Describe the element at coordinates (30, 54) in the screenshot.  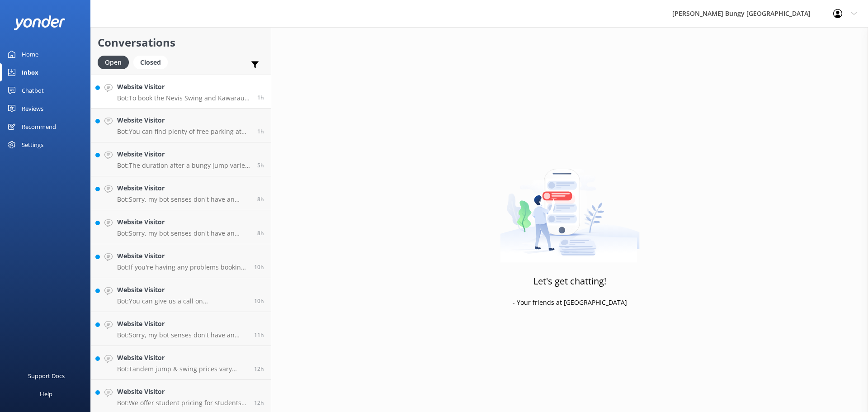
I see `div: Home` at that location.